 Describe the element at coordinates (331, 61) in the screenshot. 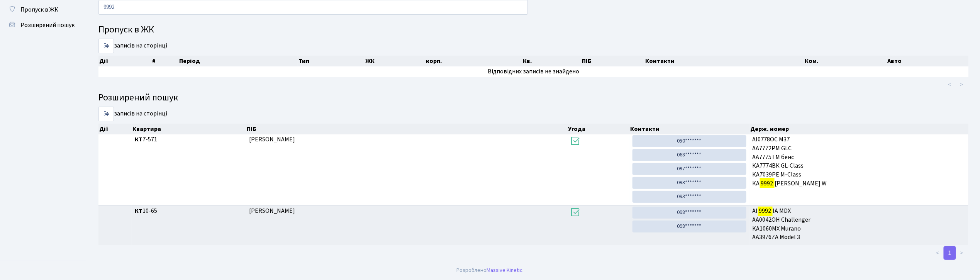

I see `th: Тип` at that location.